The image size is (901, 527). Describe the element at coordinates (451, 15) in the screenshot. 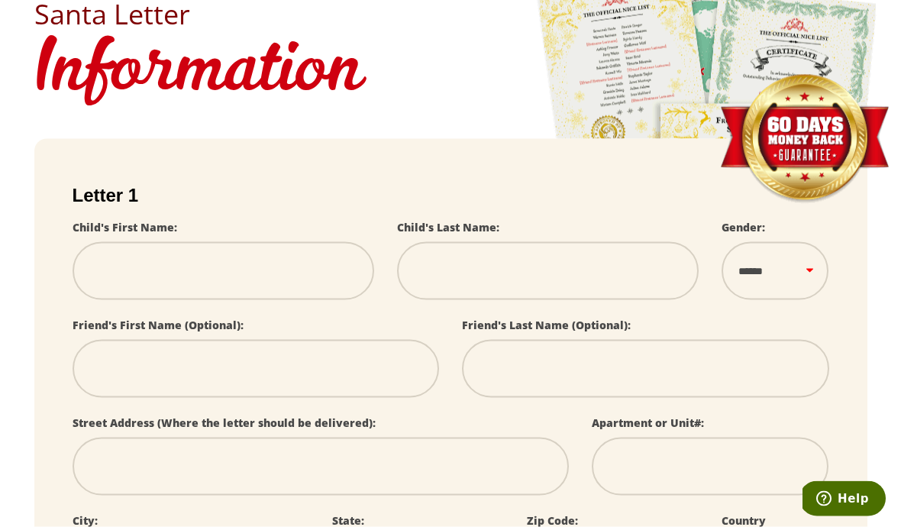

I see `h2: Santa Letter` at that location.